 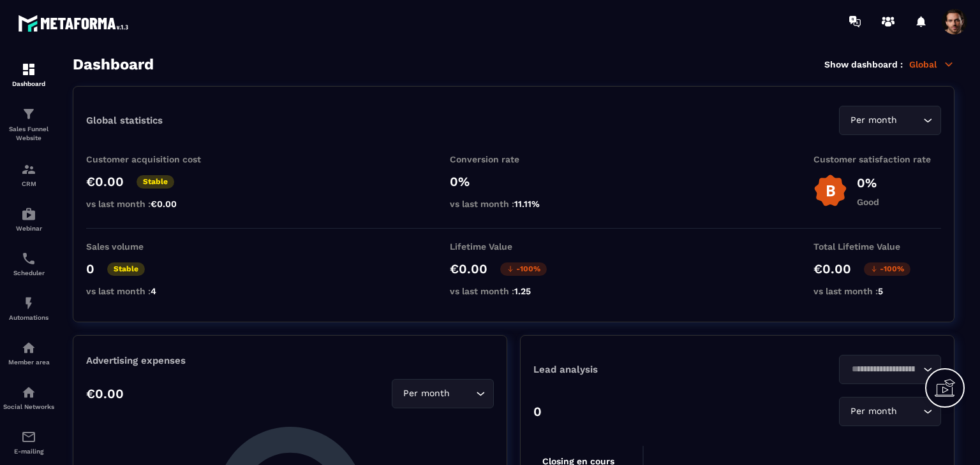 What do you see at coordinates (29, 74) in the screenshot?
I see `a: formationformationDashboard` at bounding box center [29, 74].